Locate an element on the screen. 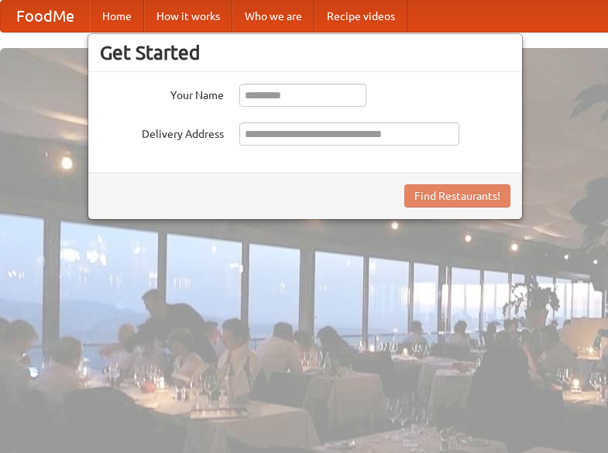 The image size is (608, 453). label: Your Name is located at coordinates (162, 93).